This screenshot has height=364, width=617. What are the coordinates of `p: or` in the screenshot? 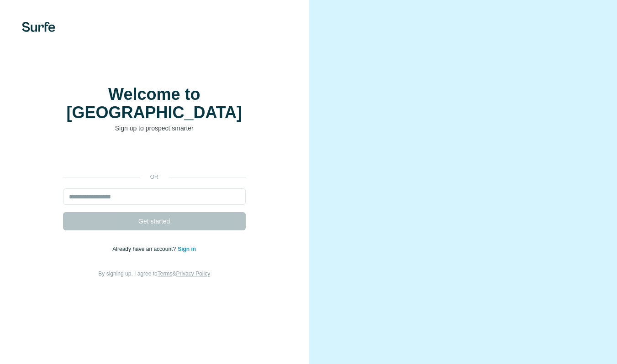 It's located at (154, 177).